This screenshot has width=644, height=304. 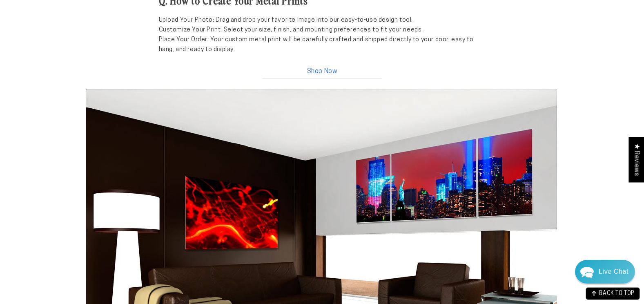 What do you see at coordinates (322, 69) in the screenshot?
I see `a: Shop Now` at bounding box center [322, 69].